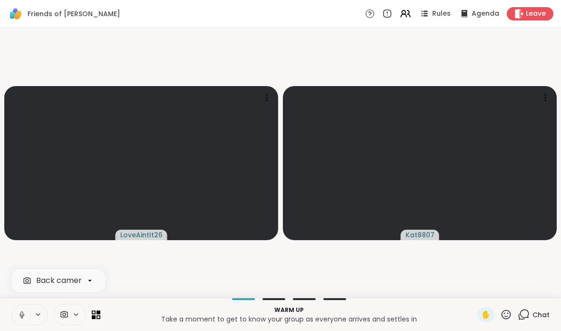 The image size is (561, 331). Describe the element at coordinates (141, 235) in the screenshot. I see `span: LoveAintIt26` at that location.